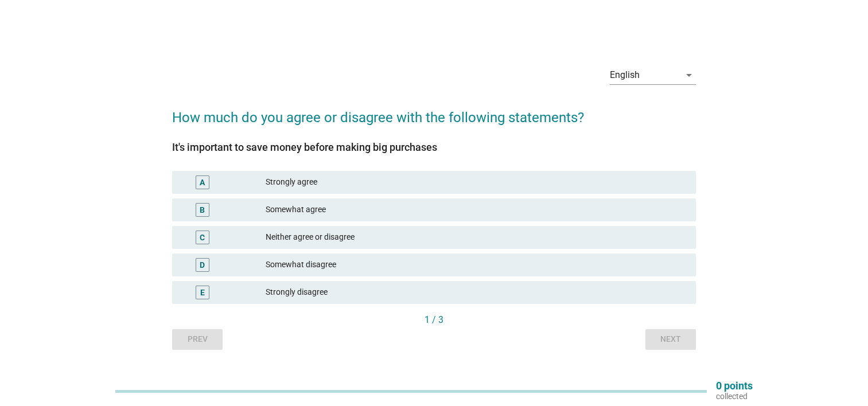 The width and height of the screenshot is (868, 406). I want to click on div: Somewhat disagree, so click(476, 265).